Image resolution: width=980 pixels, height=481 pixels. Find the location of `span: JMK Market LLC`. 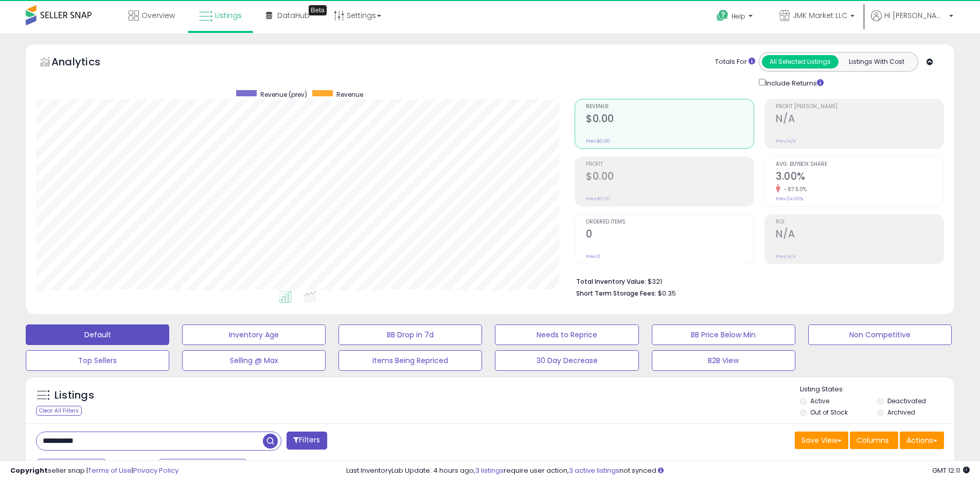

span: JMK Market LLC is located at coordinates (820, 15).